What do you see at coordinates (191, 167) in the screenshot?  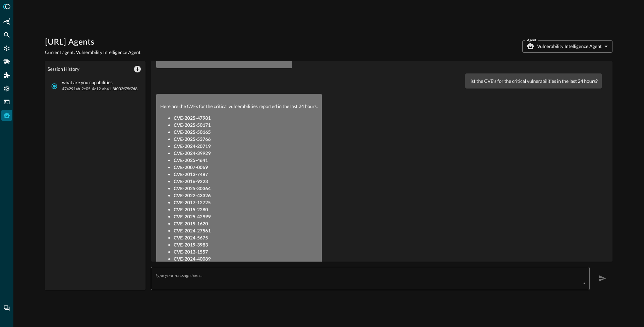 I see `strong: CVE-2007-0069` at bounding box center [191, 167].